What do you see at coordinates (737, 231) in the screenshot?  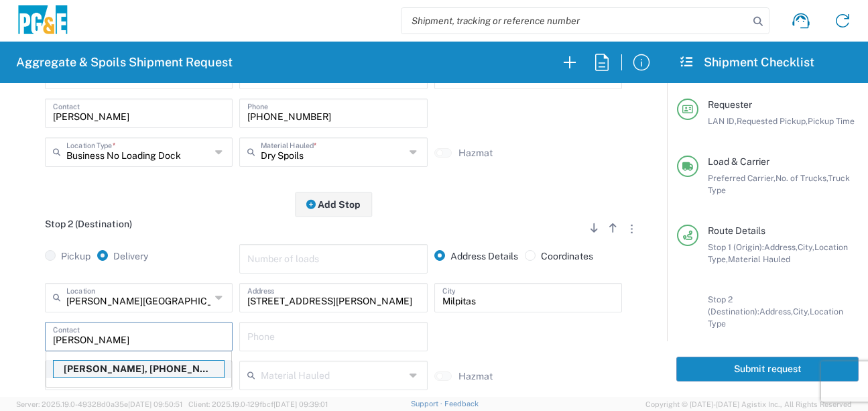 I see `span: Route Details` at bounding box center [737, 231].